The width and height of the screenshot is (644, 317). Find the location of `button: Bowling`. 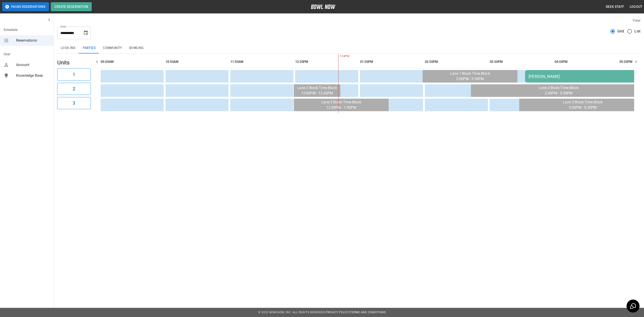

button: Bowling is located at coordinates (136, 48).